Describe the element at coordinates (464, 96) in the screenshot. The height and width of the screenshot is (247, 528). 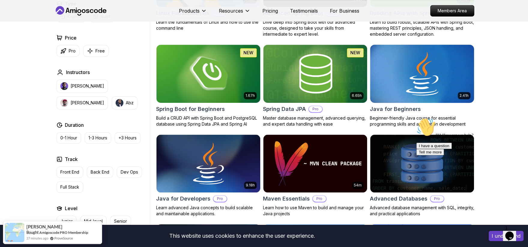
I see `p: 2.41h` at that location.